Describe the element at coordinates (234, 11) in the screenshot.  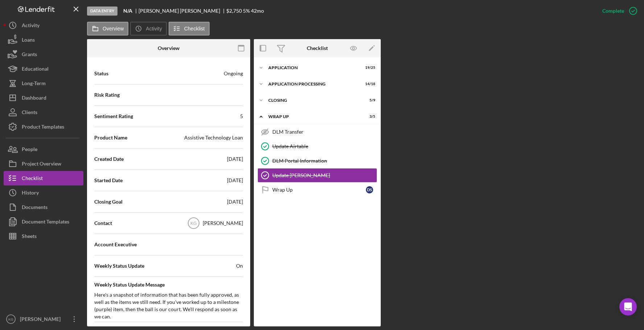
I see `div: $2,750` at that location.